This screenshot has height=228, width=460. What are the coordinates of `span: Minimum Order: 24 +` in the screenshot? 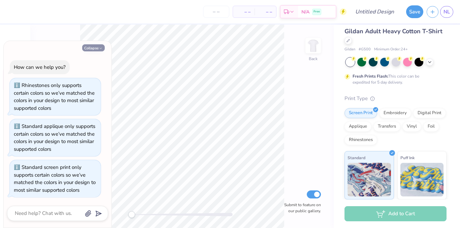 It's located at (391, 49).